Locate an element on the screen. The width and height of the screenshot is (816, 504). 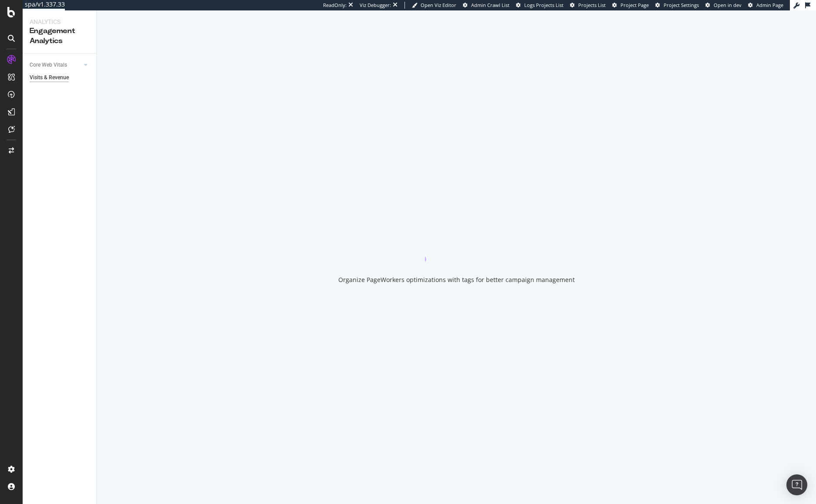
a: Visits & Revenue is located at coordinates (60, 78).